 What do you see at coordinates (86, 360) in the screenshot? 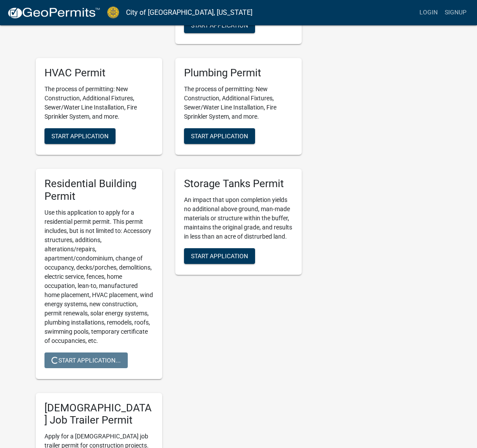
I see `button: Start Application...` at bounding box center [86, 360].